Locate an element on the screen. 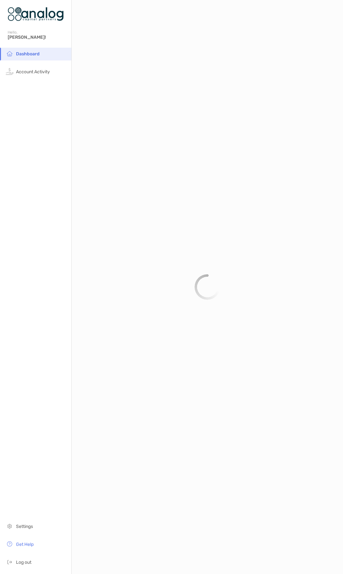 Image resolution: width=343 pixels, height=574 pixels. span: Account Activity is located at coordinates (33, 72).